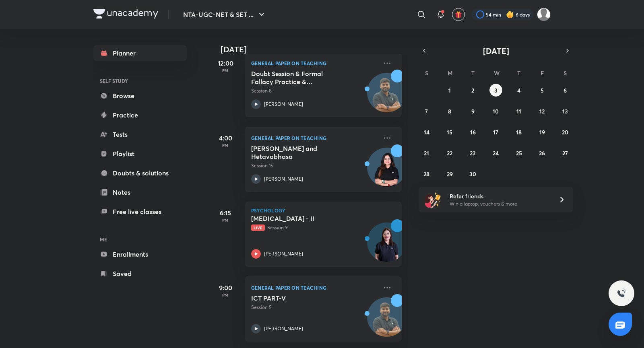 Image resolution: width=644 pixels, height=348 pixels. I want to click on button: September 14, 2025, so click(427, 132).